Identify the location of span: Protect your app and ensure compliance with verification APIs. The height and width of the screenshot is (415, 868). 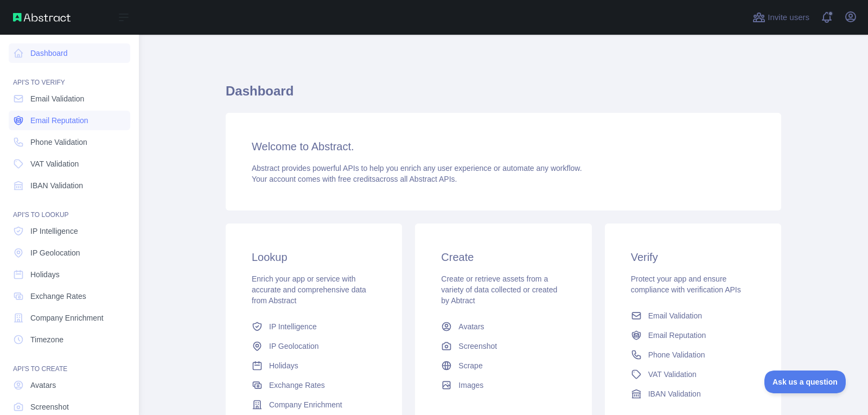
(686, 284).